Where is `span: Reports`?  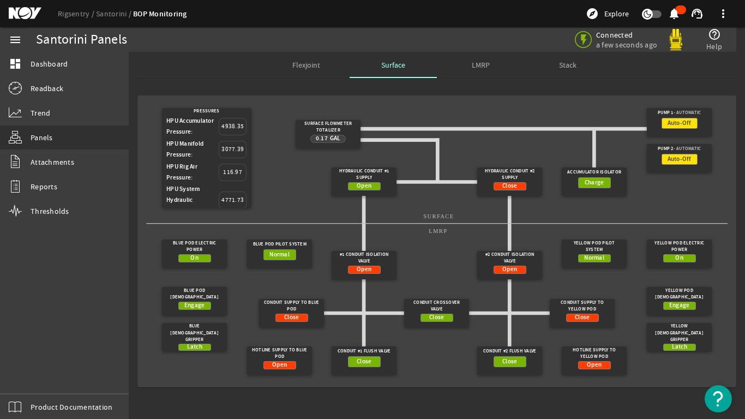 span: Reports is located at coordinates (44, 187).